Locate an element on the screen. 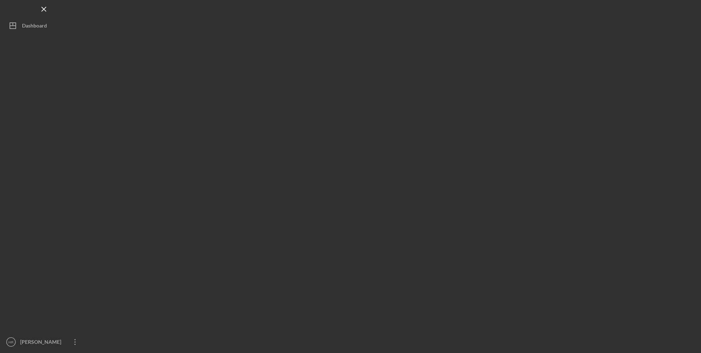 Image resolution: width=701 pixels, height=353 pixels. button: Dashboard is located at coordinates (44, 26).